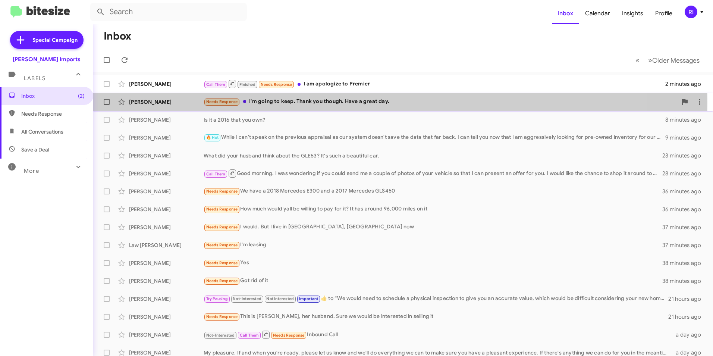 This screenshot has height=356, width=713. I want to click on div: While I can't speak on the previous appraisal as our system doesn't save the data that far back, ..., so click(435, 137).